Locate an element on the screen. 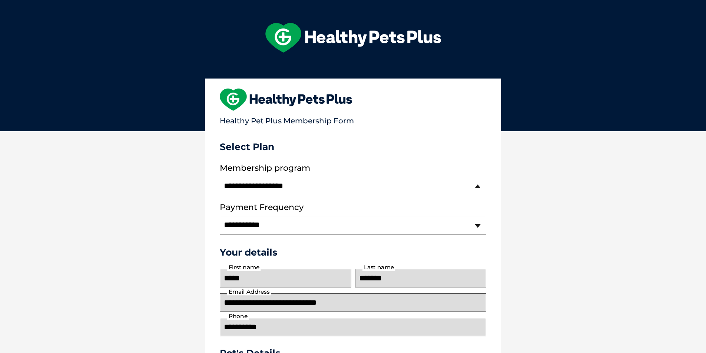  img: hpp-logo-landscape-green-white.png is located at coordinates (353, 38).